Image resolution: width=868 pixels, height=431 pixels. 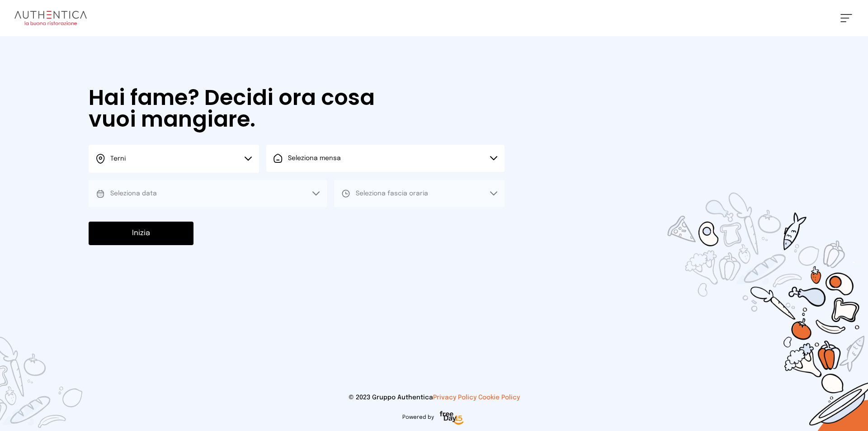 What do you see at coordinates (455, 398) in the screenshot?
I see `a: Privacy Policy` at bounding box center [455, 398].